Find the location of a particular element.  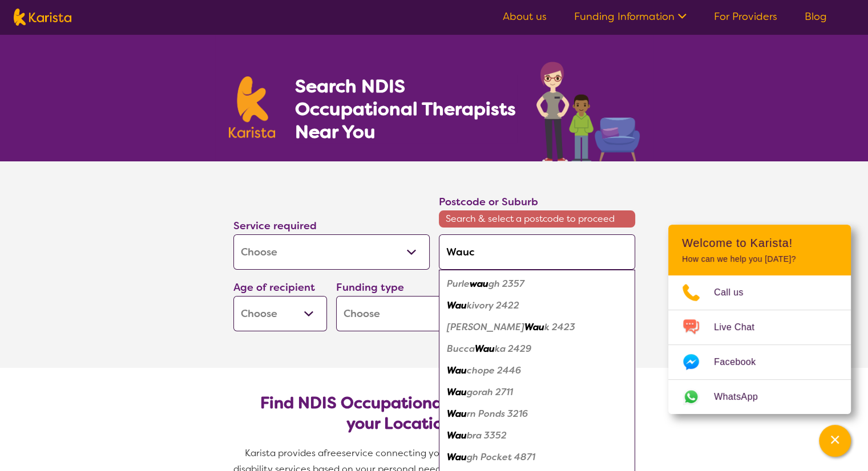

em: rn Ponds 3216 is located at coordinates (497, 414).